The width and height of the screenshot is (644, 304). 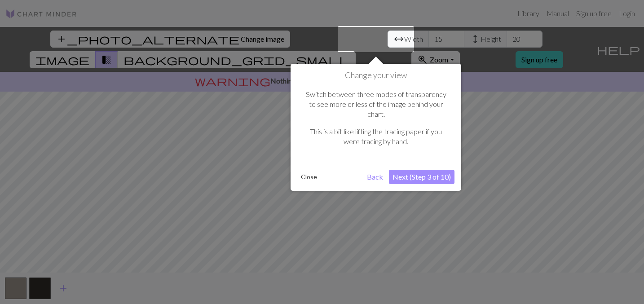 I want to click on p: This is a bit like lifting the tracing paper if you were tracing by hand., so click(x=376, y=137).